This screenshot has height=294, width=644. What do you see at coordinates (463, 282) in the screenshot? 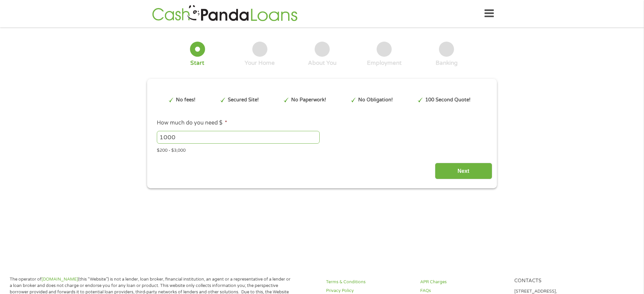
I see `a: APR Charges` at bounding box center [463, 282].